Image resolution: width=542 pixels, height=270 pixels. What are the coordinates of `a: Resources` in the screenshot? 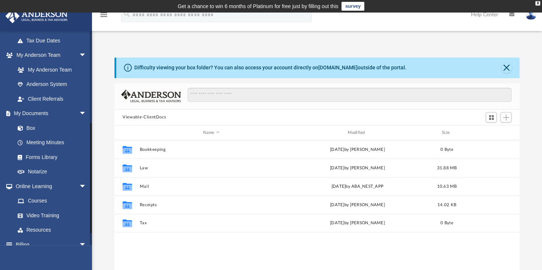 It's located at (52, 230).